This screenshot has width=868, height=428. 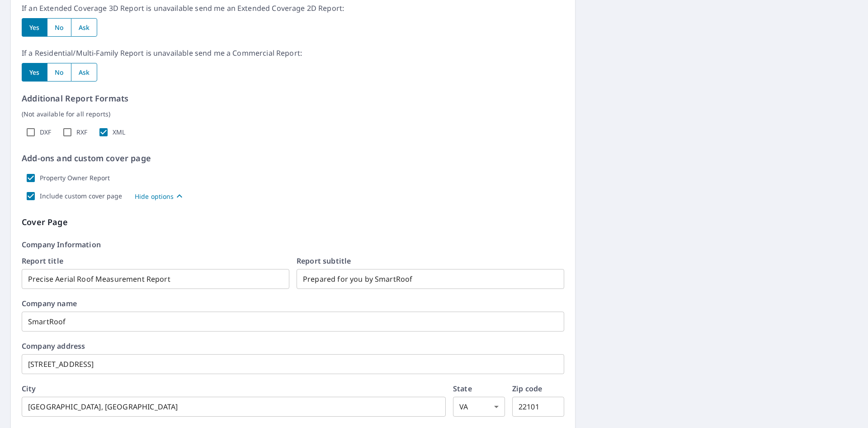 I want to click on p: (Not available for all reports), so click(x=293, y=114).